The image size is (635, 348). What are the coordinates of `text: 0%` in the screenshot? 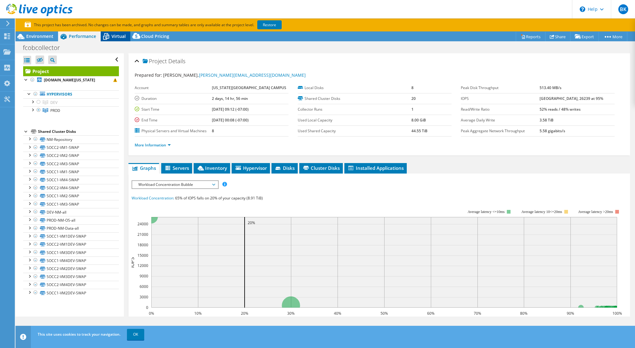 It's located at (151, 314).